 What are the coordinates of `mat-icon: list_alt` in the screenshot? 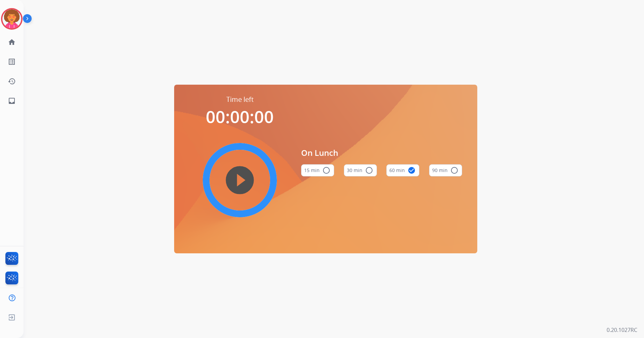 It's located at (12, 61).